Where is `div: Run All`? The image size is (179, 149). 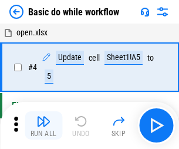
div: Run All is located at coordinates (44, 134).